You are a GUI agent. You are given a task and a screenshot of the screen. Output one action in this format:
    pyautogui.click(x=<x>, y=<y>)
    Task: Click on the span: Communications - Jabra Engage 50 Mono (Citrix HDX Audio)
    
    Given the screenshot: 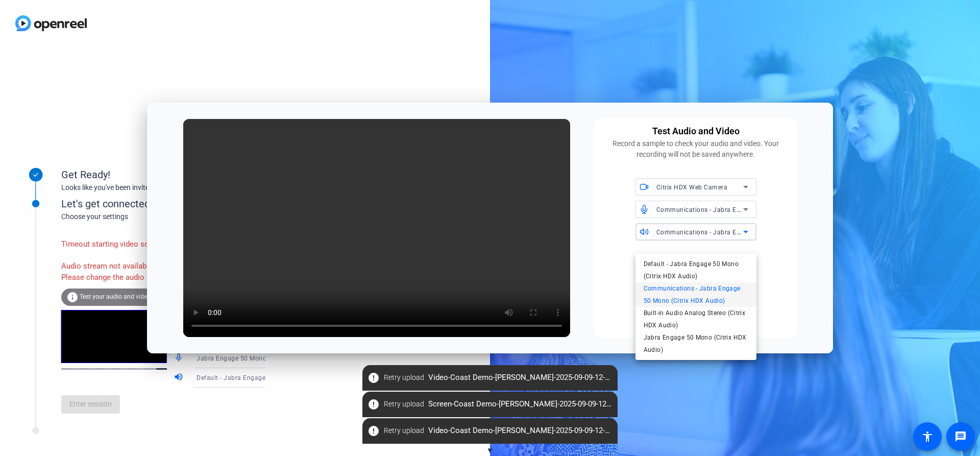 What is the action you would take?
    pyautogui.click(x=695, y=295)
    